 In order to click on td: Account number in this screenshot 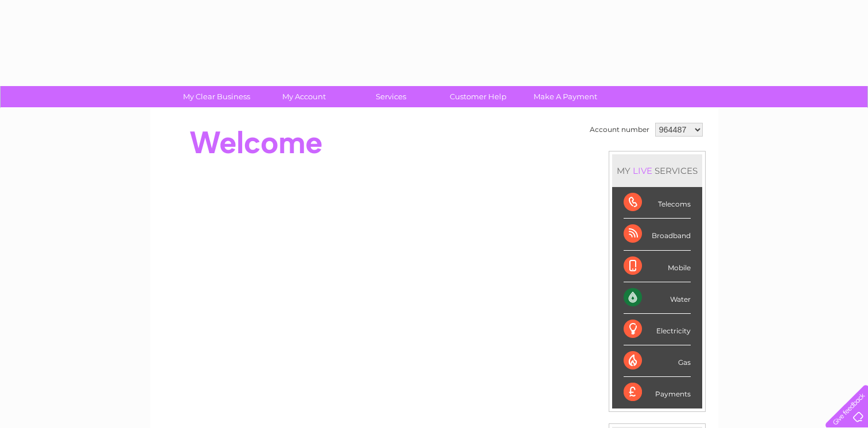, I will do `click(620, 129)`.